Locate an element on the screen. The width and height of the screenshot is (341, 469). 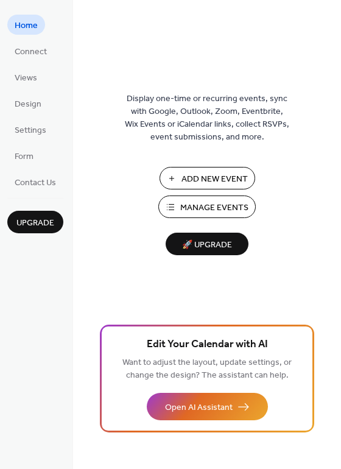
span: Edit Your Calendar with AI is located at coordinates (207, 345).